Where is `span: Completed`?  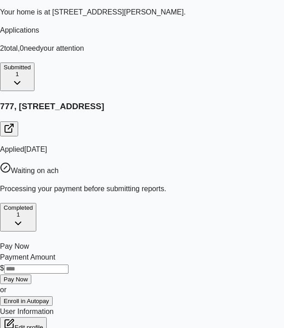 span: Completed is located at coordinates (18, 207).